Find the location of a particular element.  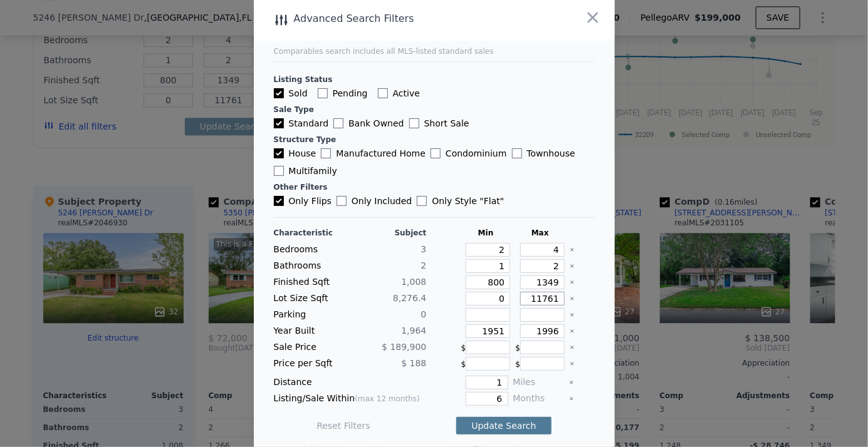

span: $ 189,900 is located at coordinates (404, 347).